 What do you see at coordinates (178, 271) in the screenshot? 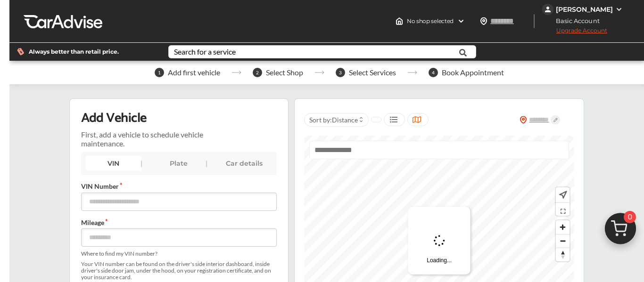
I see `span: Your VIN number can be found on the driver's side interior dashboard, inside driver's side door j...` at bounding box center [178, 271].